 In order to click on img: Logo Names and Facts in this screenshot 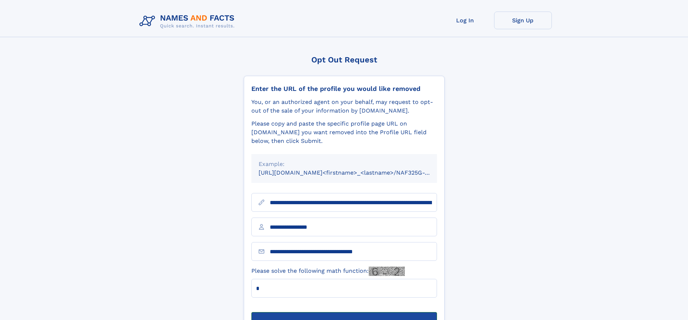, I will do `click(189, 21)`.